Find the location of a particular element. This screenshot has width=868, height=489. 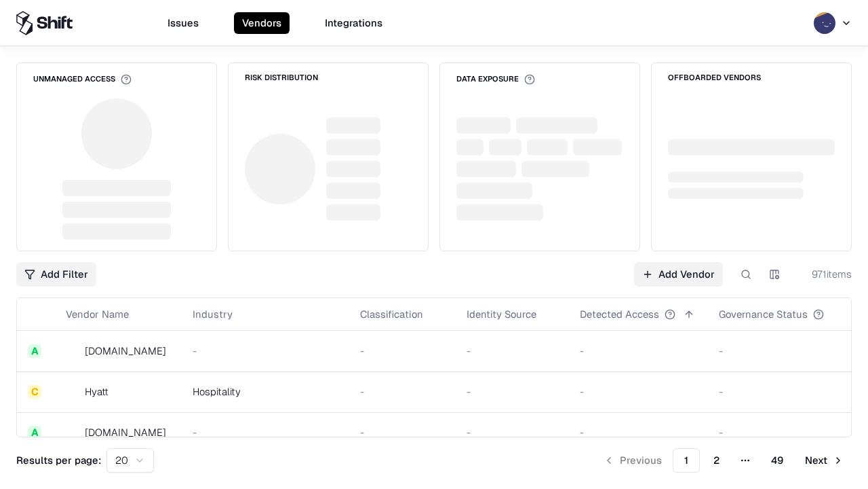

button: Add Filter is located at coordinates (56, 274).